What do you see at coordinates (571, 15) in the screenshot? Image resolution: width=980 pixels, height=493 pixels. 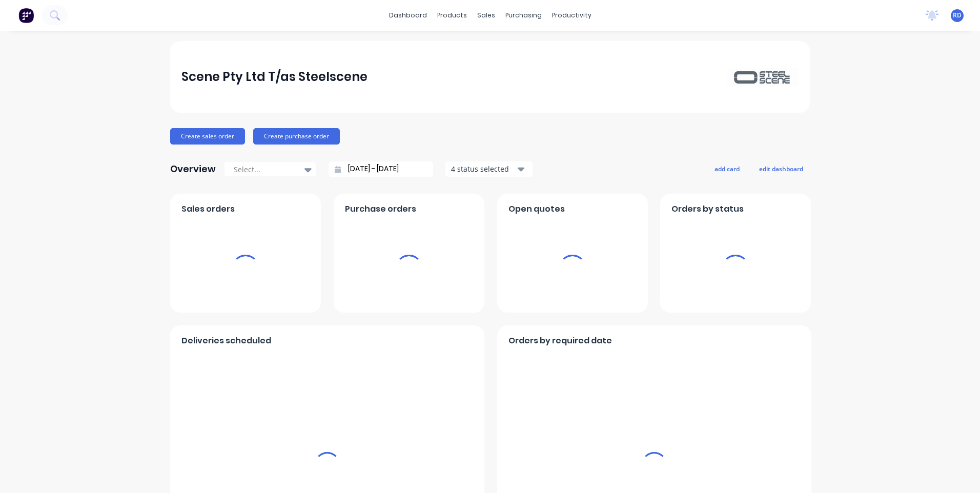 I see `div: productivity` at bounding box center [571, 15].